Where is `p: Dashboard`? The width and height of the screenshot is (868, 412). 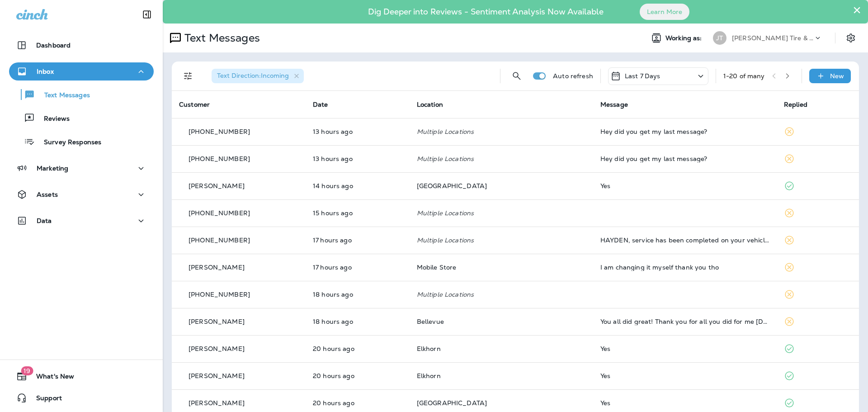 p: Dashboard is located at coordinates (53, 46).